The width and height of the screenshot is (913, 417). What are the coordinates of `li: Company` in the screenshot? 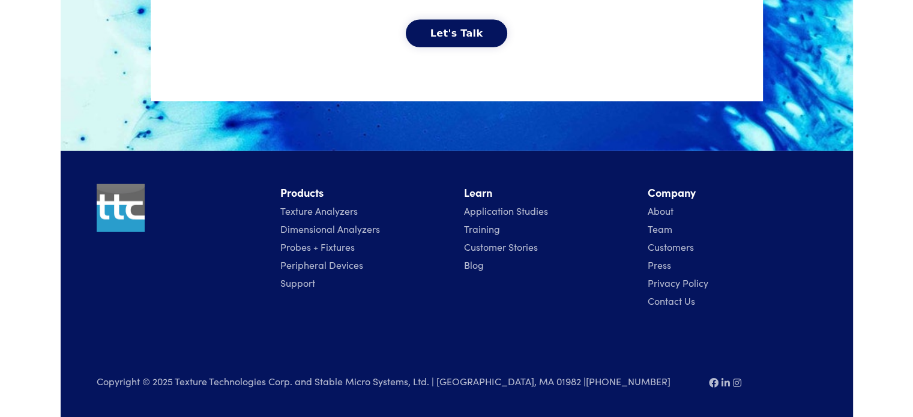 It's located at (732, 193).